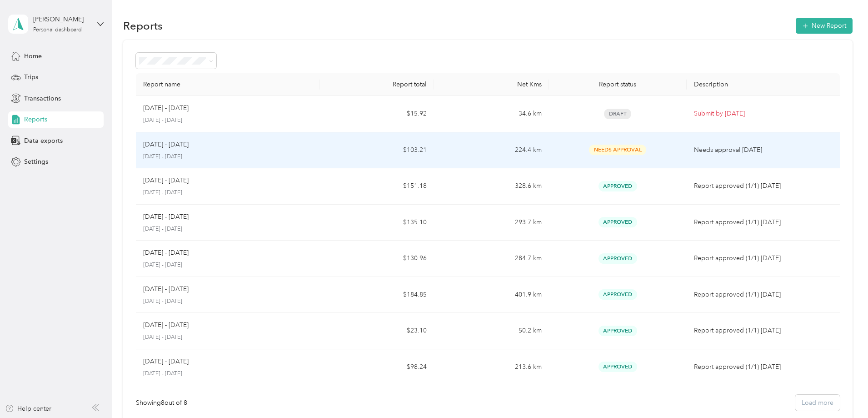  Describe the element at coordinates (617, 149) in the screenshot. I see `span: Needs Approval` at that location.